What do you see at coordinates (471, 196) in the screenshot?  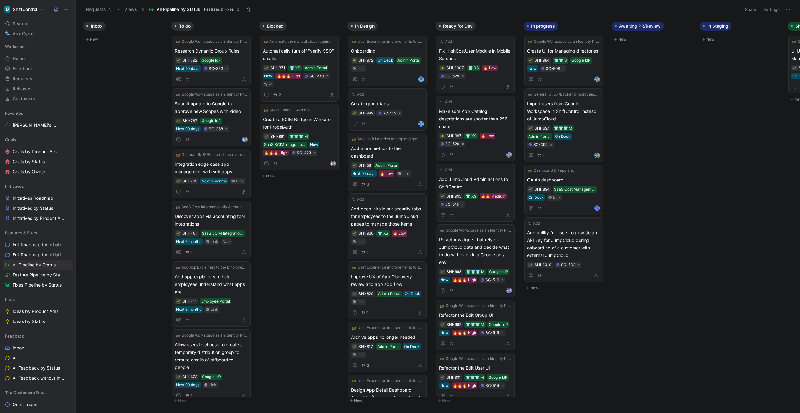 I see `div: 👕 XS` at bounding box center [471, 196].